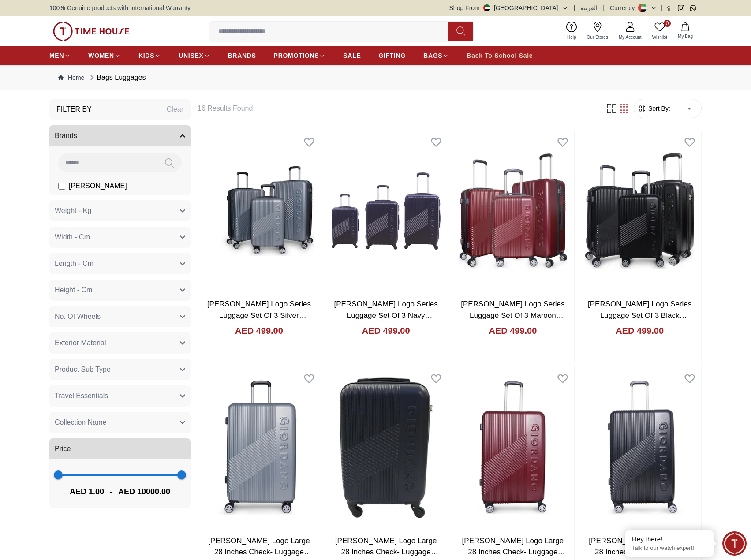 This screenshot has height=560, width=751. Describe the element at coordinates (499, 56) in the screenshot. I see `a: Back To School Sale` at that location.